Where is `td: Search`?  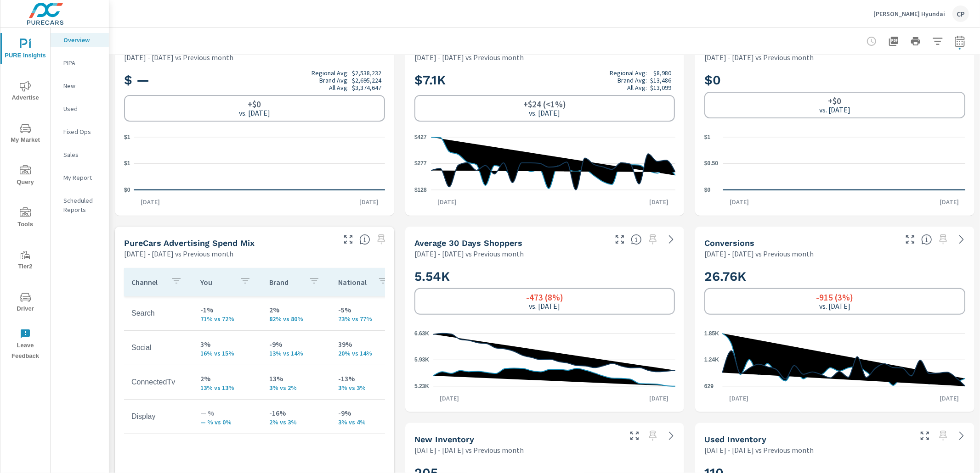
td: Search is located at coordinates (158, 314).